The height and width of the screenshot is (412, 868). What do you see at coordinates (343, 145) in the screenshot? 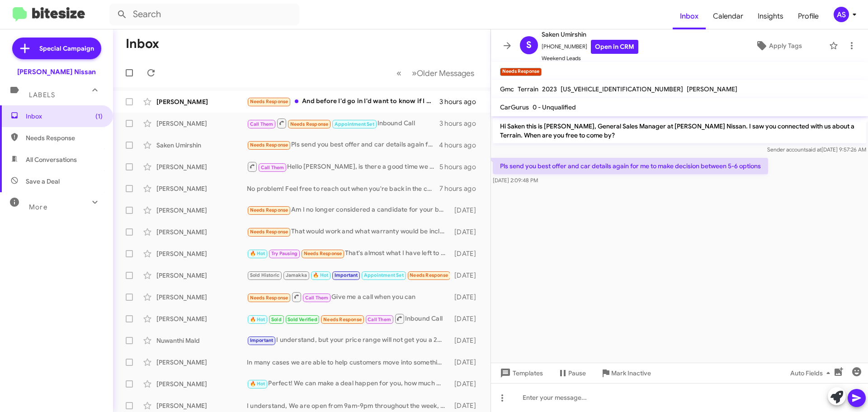
I see `div: Pls send you best offer and car details again for me to make decision between 5-6 options` at bounding box center [343, 145].